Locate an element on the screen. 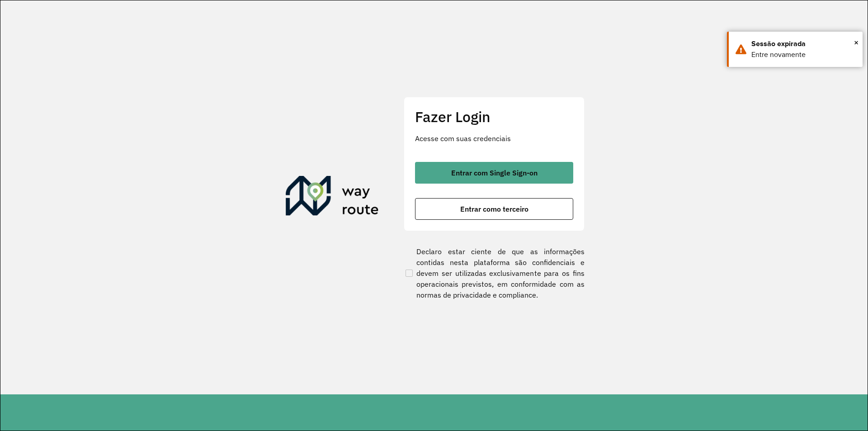 The image size is (868, 431). h2: Fazer Login is located at coordinates (494, 117).